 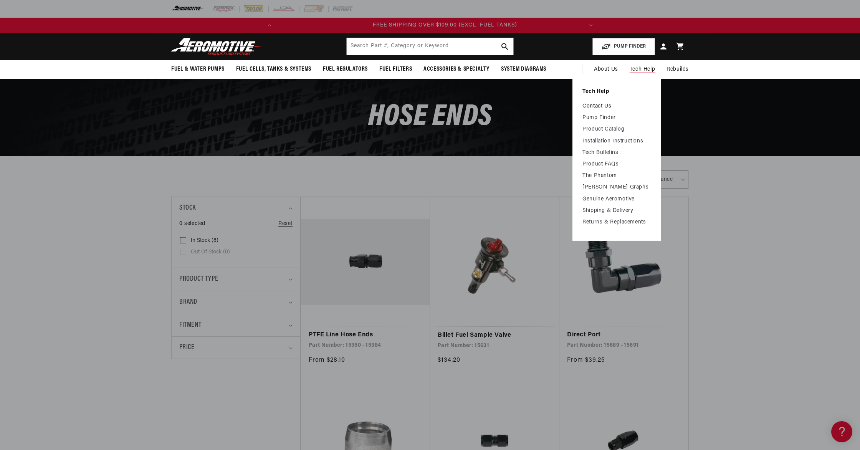 What do you see at coordinates (624, 335) in the screenshot?
I see `a: Direct Port` at bounding box center [624, 335].